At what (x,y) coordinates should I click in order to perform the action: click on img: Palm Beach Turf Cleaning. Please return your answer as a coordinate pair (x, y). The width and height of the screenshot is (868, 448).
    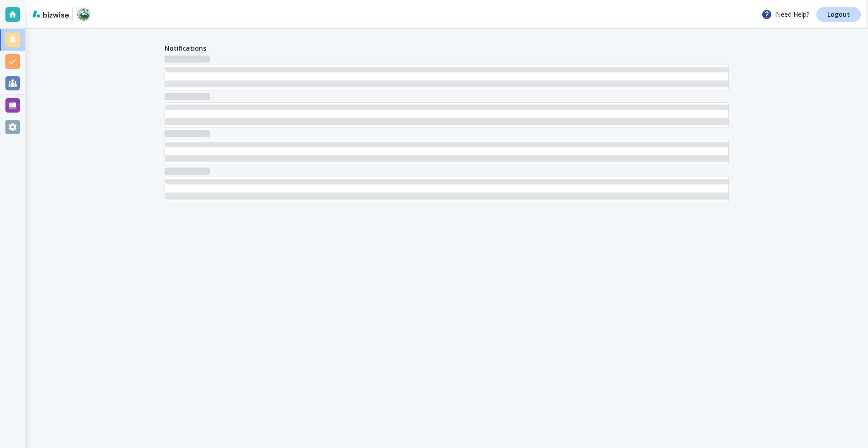
    Looking at the image, I should click on (84, 14).